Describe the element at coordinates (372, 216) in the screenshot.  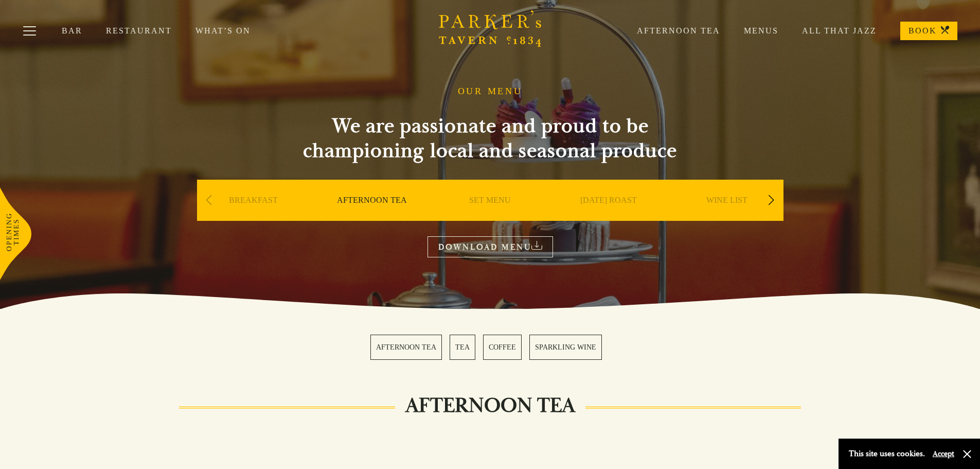
I see `div: 2 / 9` at that location.